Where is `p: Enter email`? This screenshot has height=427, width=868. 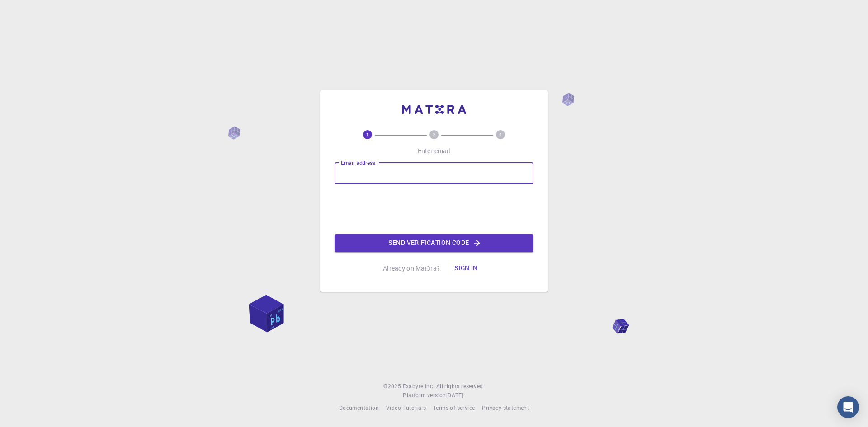
p: Enter email is located at coordinates (434, 151).